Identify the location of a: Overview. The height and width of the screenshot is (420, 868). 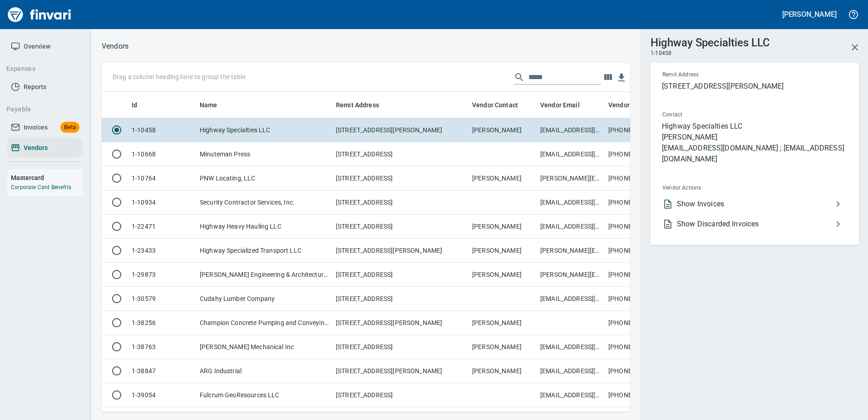
(45, 46).